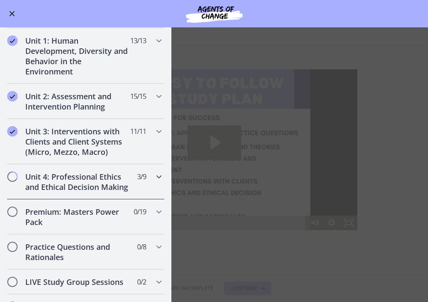  What do you see at coordinates (138, 41) in the screenshot?
I see `span: 13 / 13` at bounding box center [138, 41].